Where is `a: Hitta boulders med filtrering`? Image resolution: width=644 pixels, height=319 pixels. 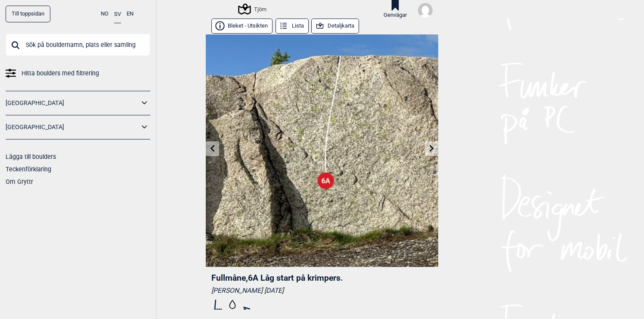 a: Hitta boulders med filtrering is located at coordinates (78, 73).